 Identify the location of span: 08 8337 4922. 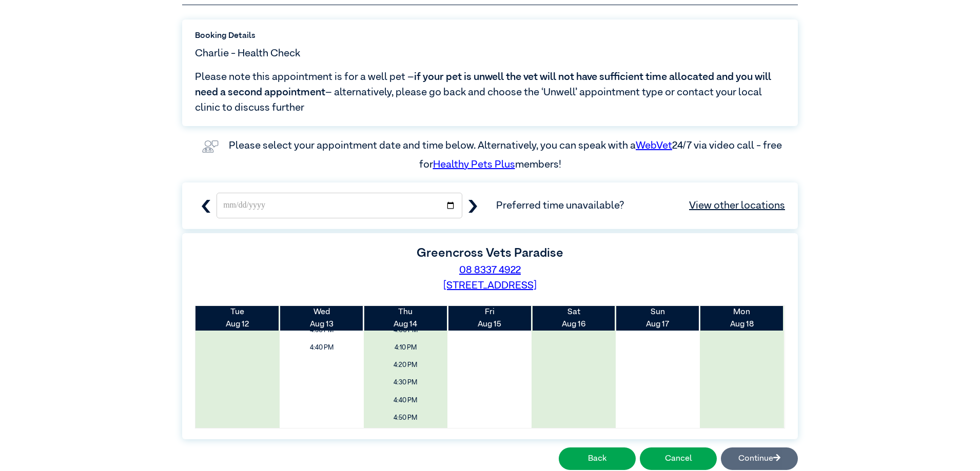
(490, 270).